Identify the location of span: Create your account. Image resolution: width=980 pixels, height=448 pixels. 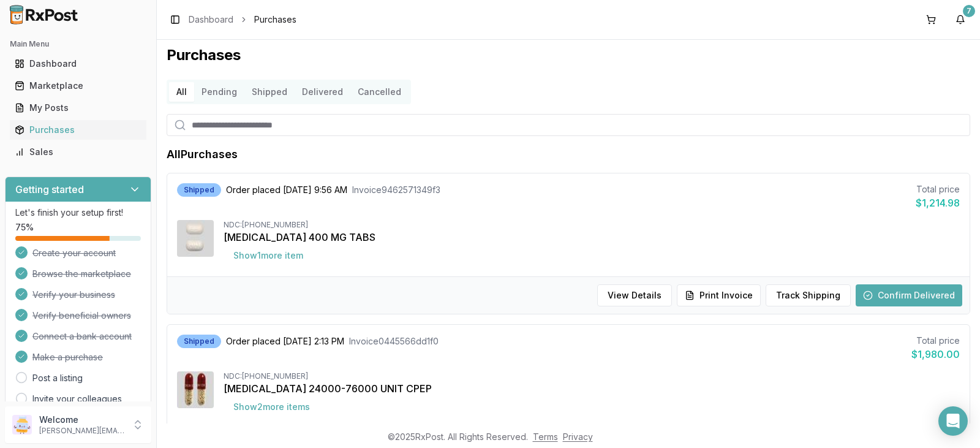
(74, 253).